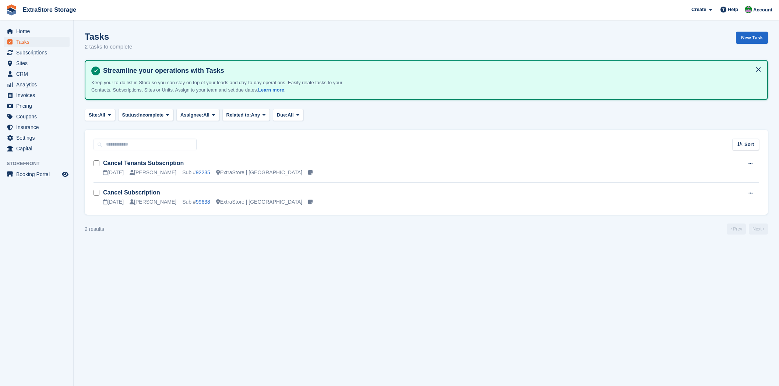  What do you see at coordinates (255, 115) in the screenshot?
I see `span: Any` at bounding box center [255, 115].